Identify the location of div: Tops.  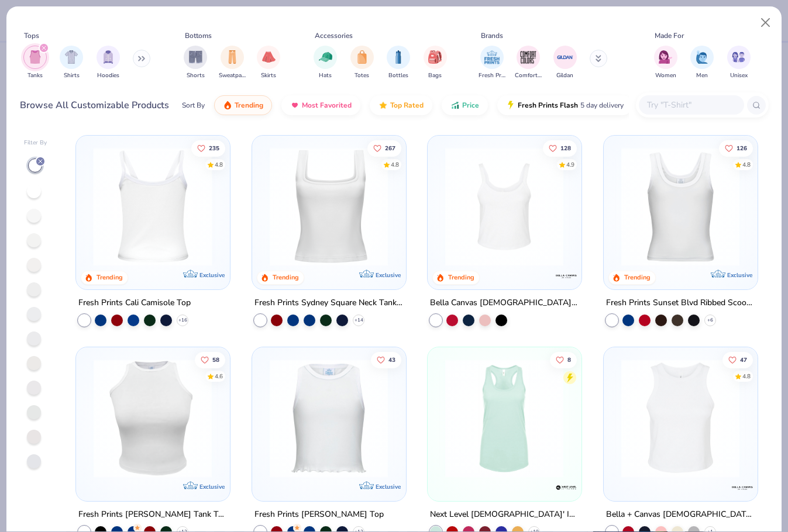
(31, 36).